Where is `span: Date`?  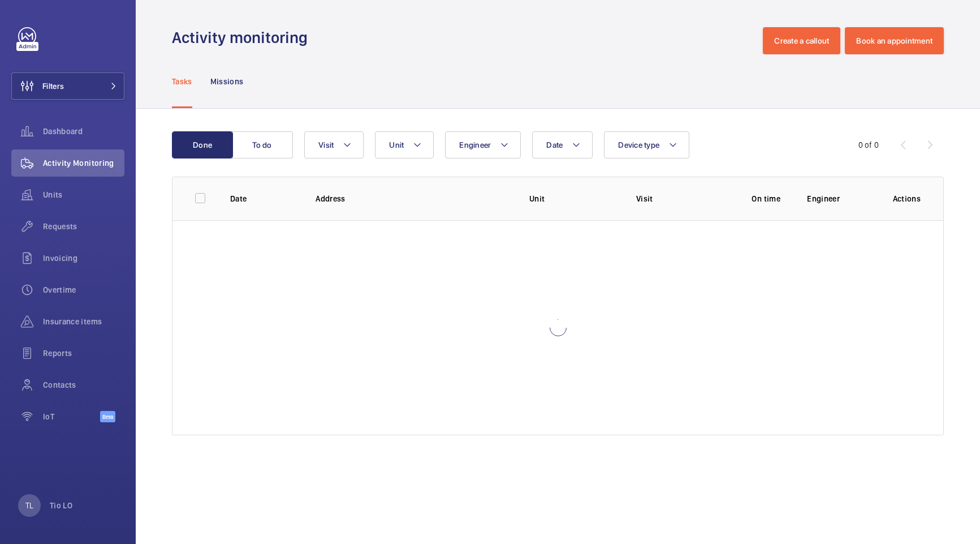 span: Date is located at coordinates (554, 145).